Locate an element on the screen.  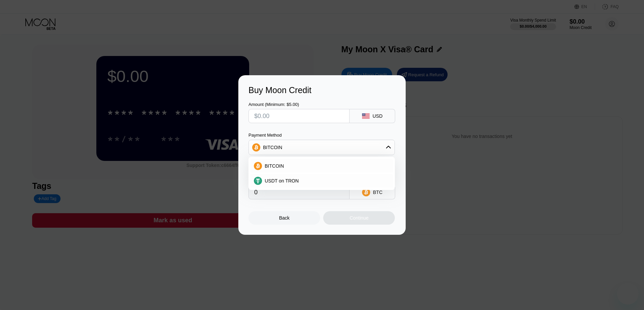
span: BITCOIN is located at coordinates (274, 166).